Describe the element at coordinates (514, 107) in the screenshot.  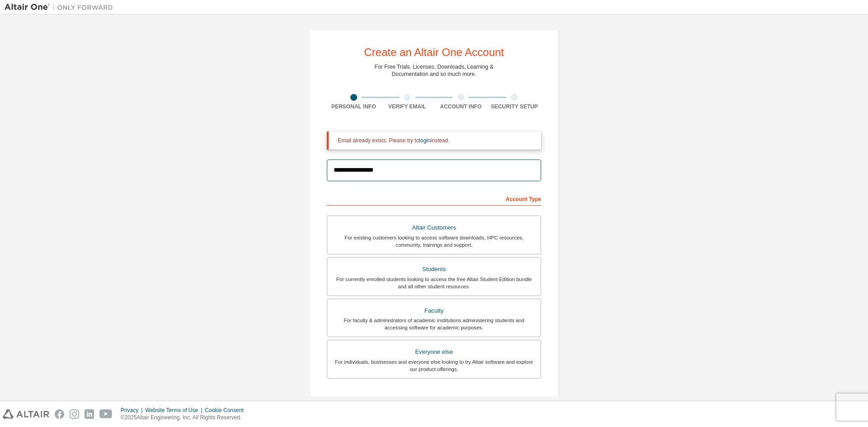
I see `div: Security Setup` at that location.